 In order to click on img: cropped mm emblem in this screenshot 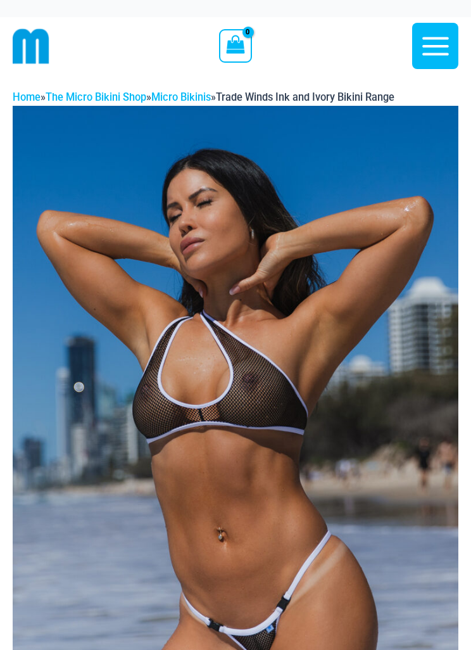, I will do `click(31, 46)`.